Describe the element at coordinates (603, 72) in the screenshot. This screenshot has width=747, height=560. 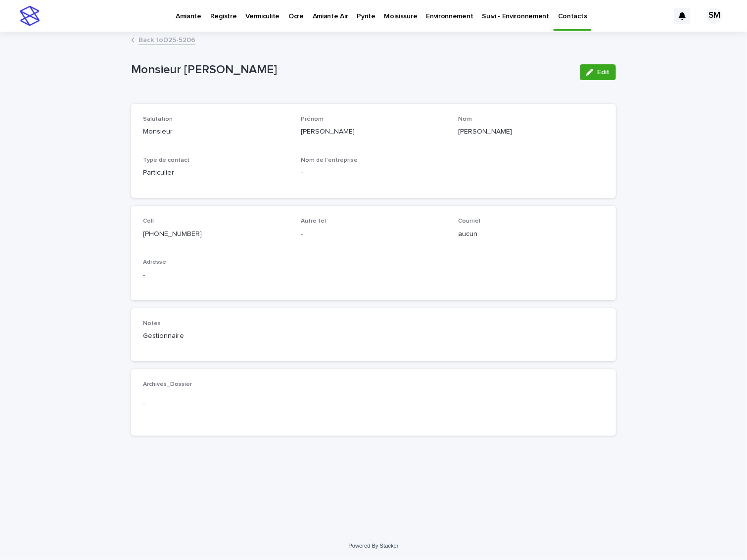
I see `span: Edit` at that location.